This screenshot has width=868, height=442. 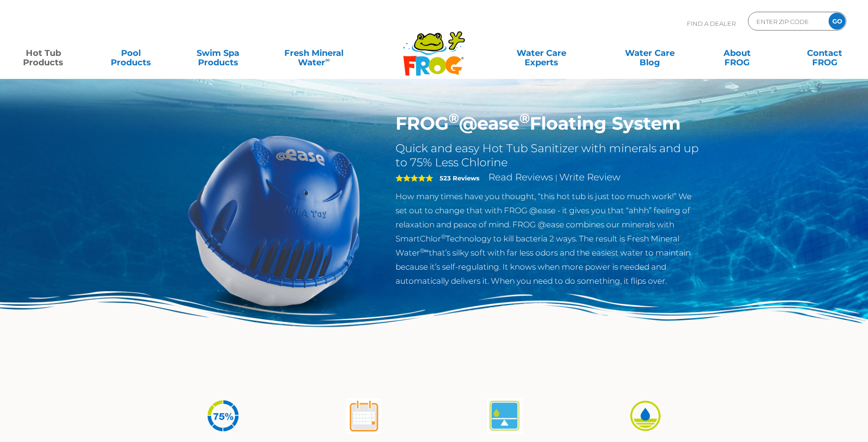 I want to click on img: atease-icon-shock-once, so click(x=363, y=415).